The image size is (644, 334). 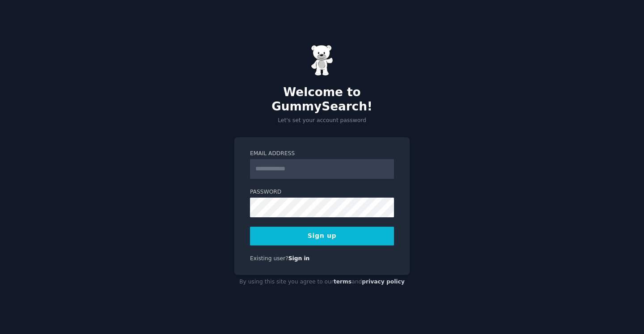 What do you see at coordinates (299, 258) in the screenshot?
I see `a: Sign in` at bounding box center [299, 258].